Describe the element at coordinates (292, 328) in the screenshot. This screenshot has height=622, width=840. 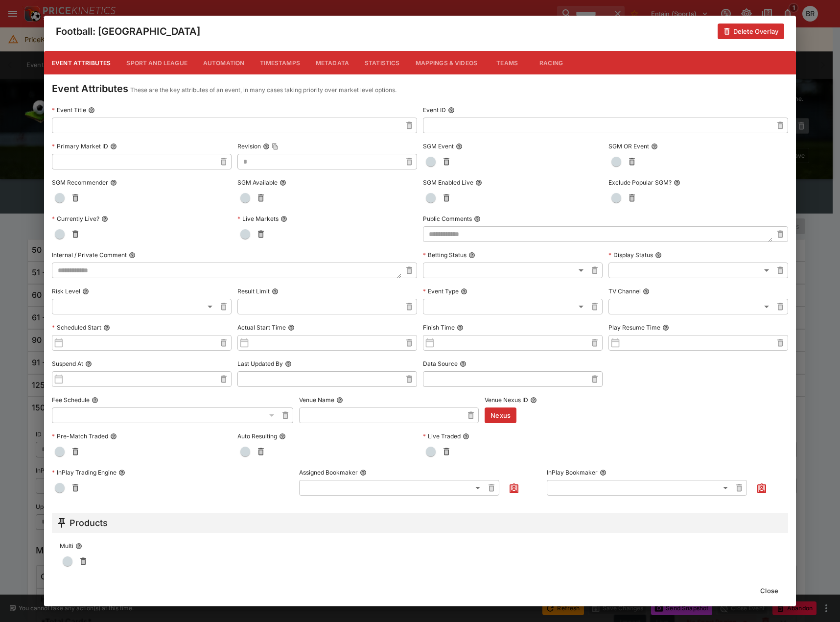
I see `button: Actual Start Time` at that location.